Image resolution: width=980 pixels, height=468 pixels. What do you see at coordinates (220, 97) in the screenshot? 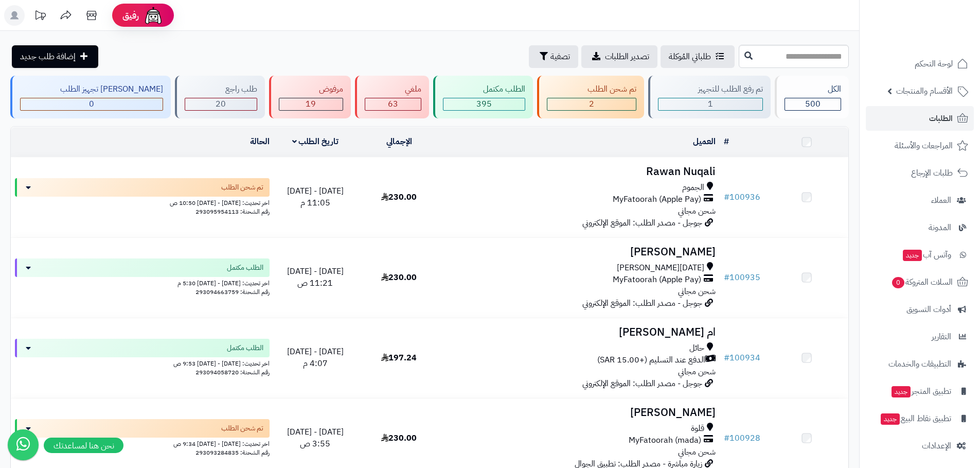
I see `a: طلب راجع 20` at bounding box center [220, 97].